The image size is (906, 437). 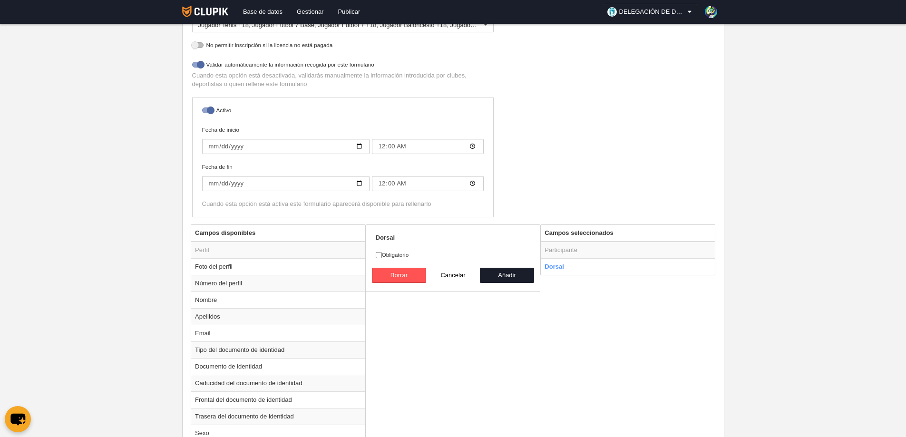 I want to click on span: Jugador Baloncesto +18, so click(x=413, y=25).